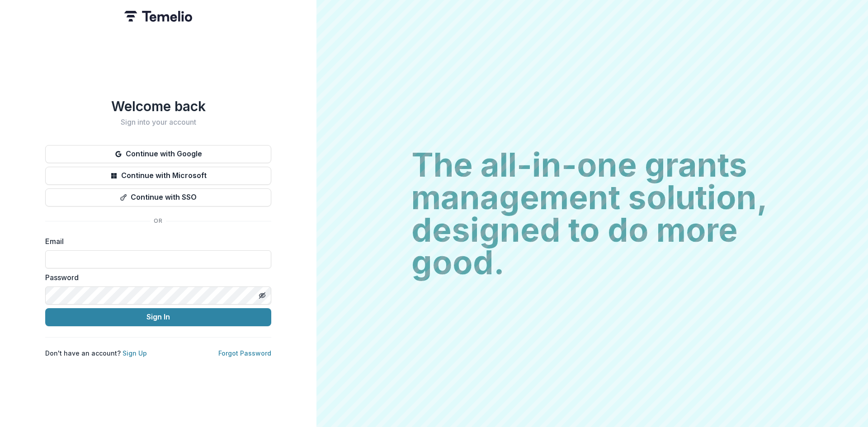 The width and height of the screenshot is (868, 427). I want to click on a: Sign Up, so click(135, 353).